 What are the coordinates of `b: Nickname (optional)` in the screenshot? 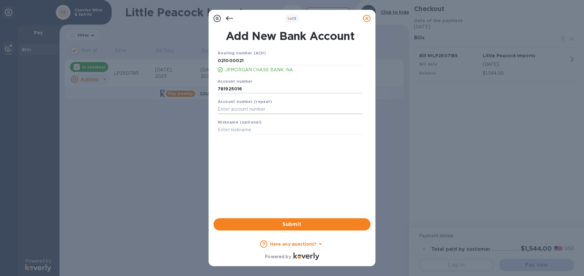 It's located at (240, 122).